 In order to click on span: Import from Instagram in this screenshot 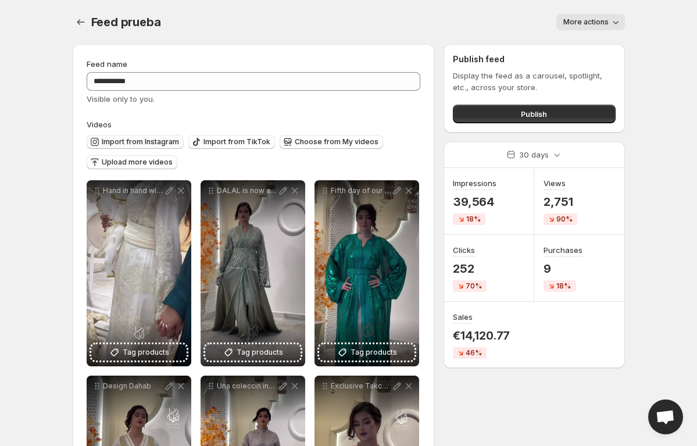, I will do `click(140, 142)`.